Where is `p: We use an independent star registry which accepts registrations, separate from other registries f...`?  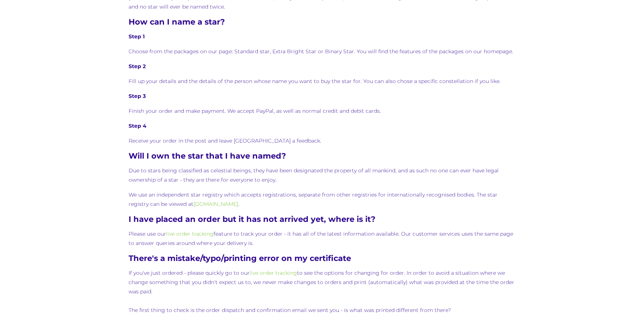
p: We use an independent star registry which accepts registrations, separate from other registries f... is located at coordinates (322, 200).